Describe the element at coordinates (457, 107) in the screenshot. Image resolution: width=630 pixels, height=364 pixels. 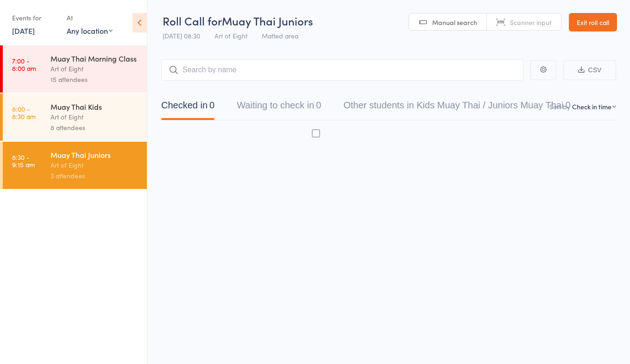
I see `button: Other students in Kids Muay Thai / Juniors Muay Thai0` at that location.